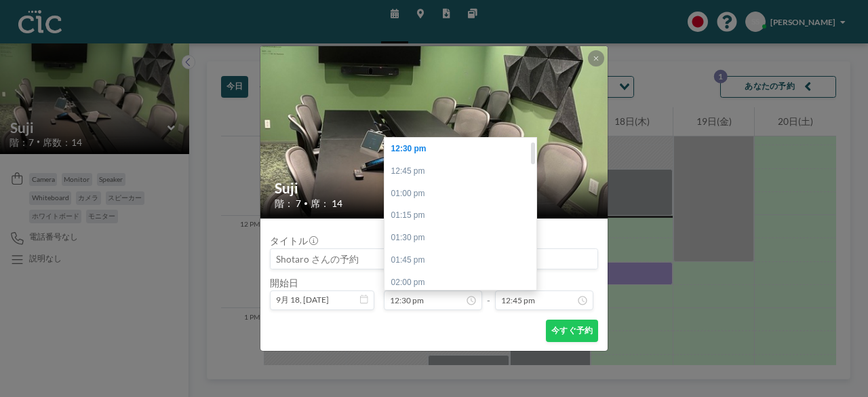 The image size is (868, 397). I want to click on div: 01:30 pm, so click(464, 238).